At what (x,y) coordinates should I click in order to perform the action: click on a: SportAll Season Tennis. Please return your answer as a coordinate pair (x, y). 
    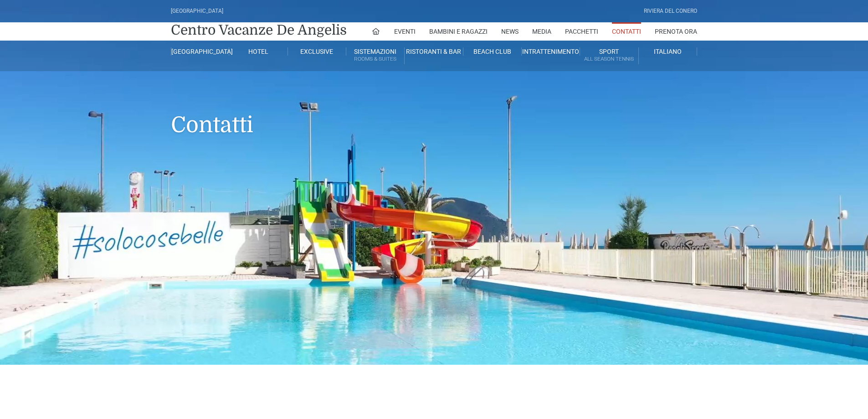
    Looking at the image, I should click on (609, 56).